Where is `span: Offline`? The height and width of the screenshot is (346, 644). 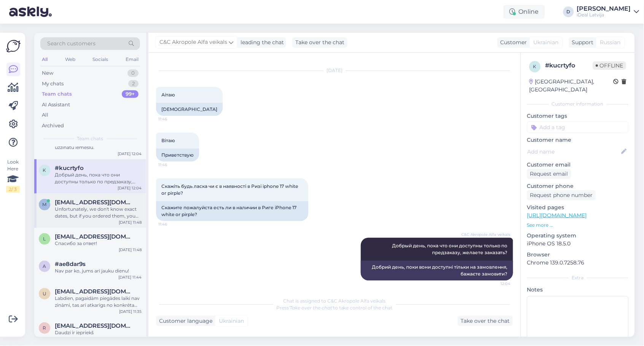 span: Offline is located at coordinates (609, 66).